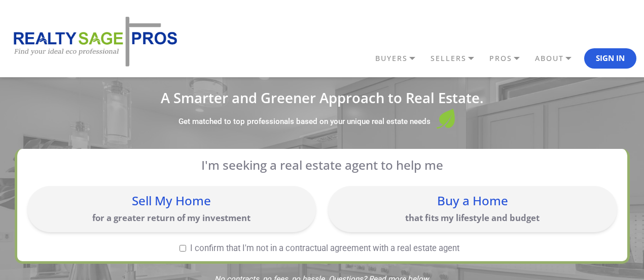 This screenshot has width=644, height=280. I want to click on label: I confirm that I'm not in a contractual agreement with a real estate agent, so click(320, 248).